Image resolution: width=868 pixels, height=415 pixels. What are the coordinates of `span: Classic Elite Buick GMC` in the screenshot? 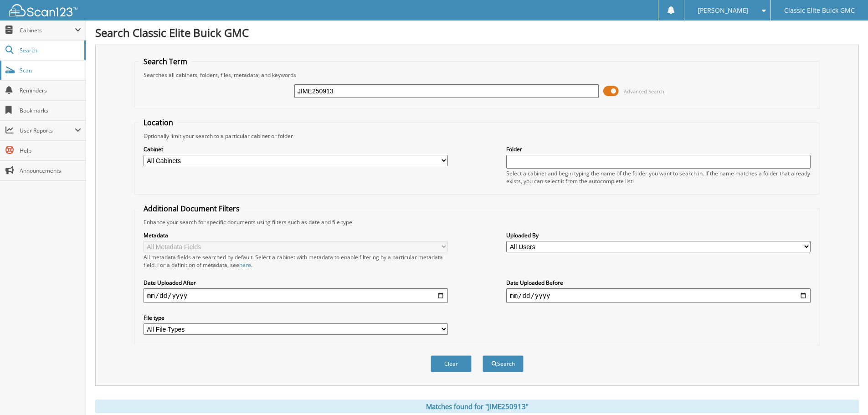 It's located at (819, 10).